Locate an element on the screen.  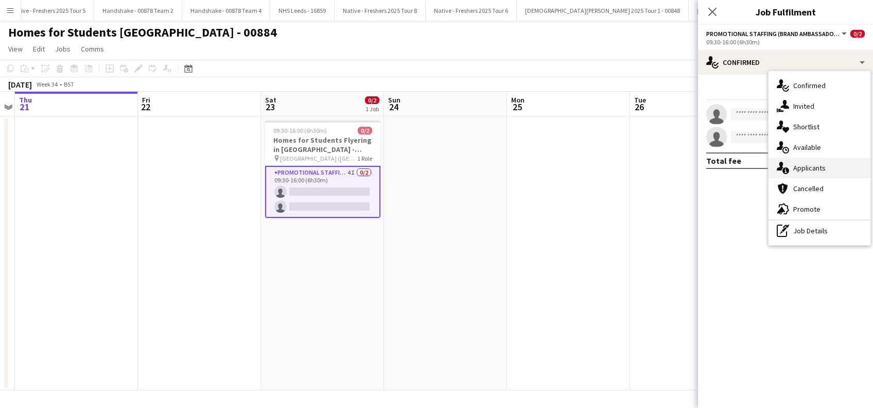
div: Invited is located at coordinates (820, 106).